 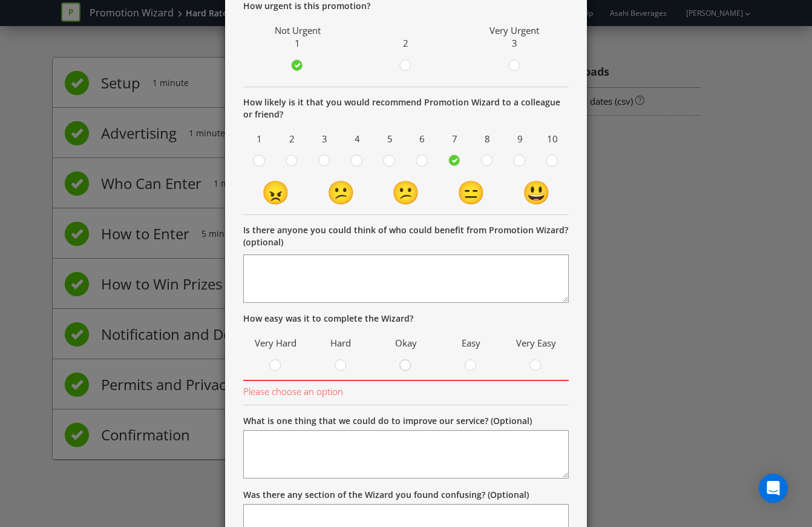 I want to click on span: 5, so click(x=390, y=139).